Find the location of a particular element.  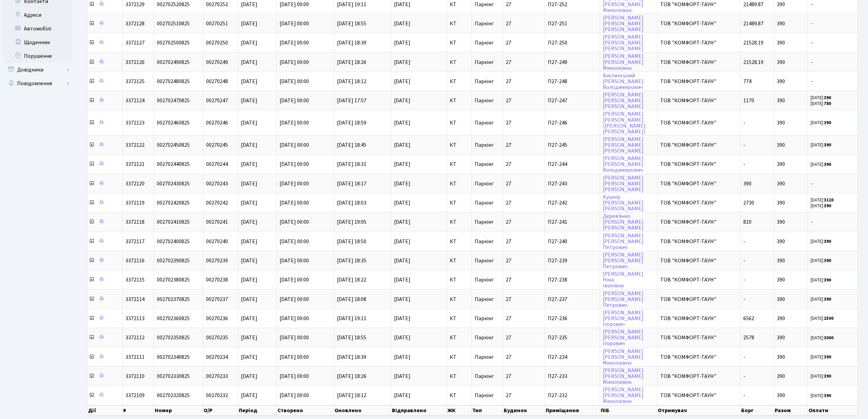

span: 3372116 is located at coordinates (135, 261).